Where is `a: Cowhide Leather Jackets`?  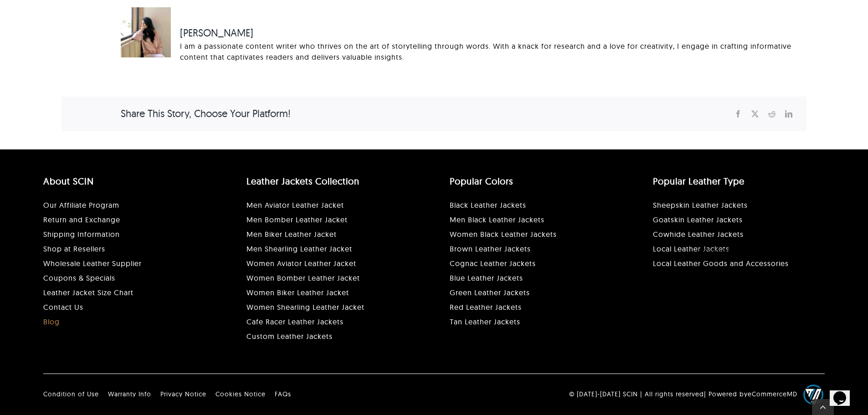
a: Cowhide Leather Jackets is located at coordinates (698, 234).